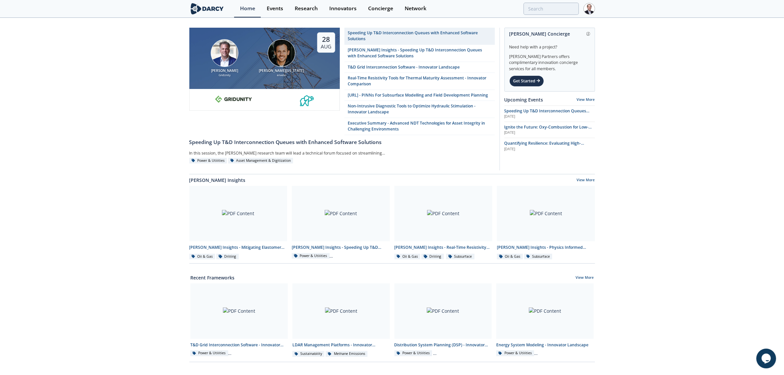  I want to click on span: Quantifying Resilience: Evaluating High-Impact, Low-Frequency (HILF) Events, so click(545, 146).